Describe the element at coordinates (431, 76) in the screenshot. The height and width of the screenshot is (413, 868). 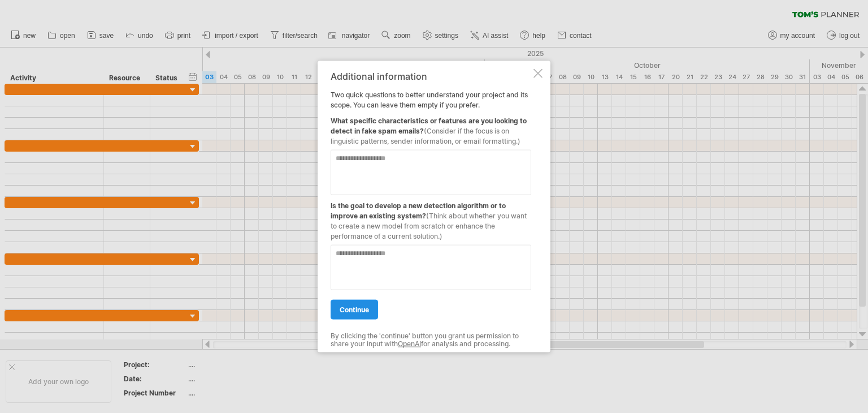
I see `div: Additional information` at that location.